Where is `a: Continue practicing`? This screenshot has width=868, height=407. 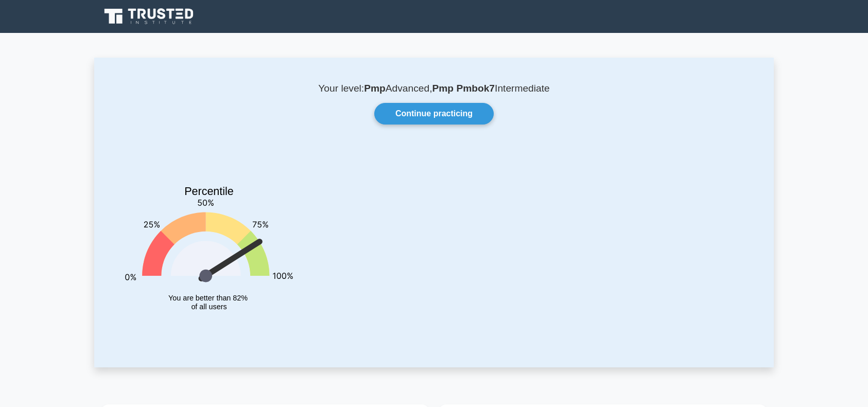
a: Continue practicing is located at coordinates (434, 114).